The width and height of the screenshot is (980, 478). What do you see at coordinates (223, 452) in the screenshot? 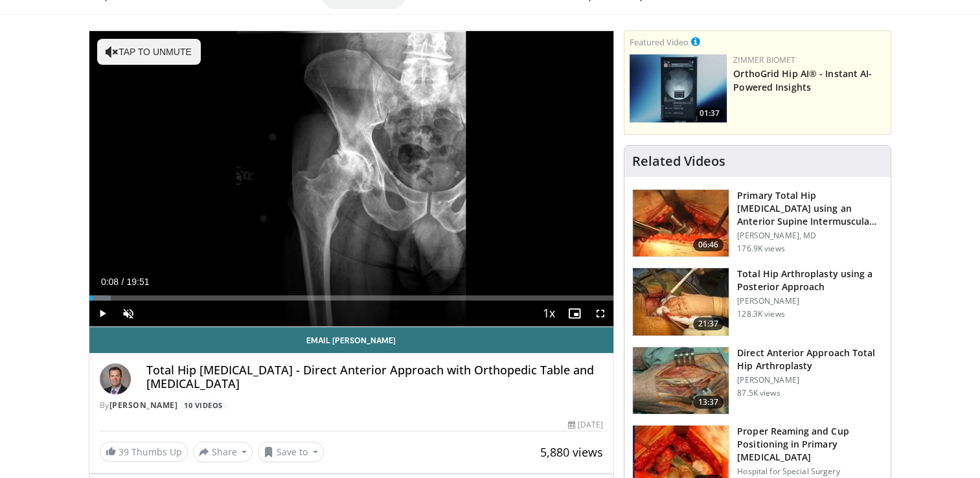
I see `button: Share` at bounding box center [223, 452].